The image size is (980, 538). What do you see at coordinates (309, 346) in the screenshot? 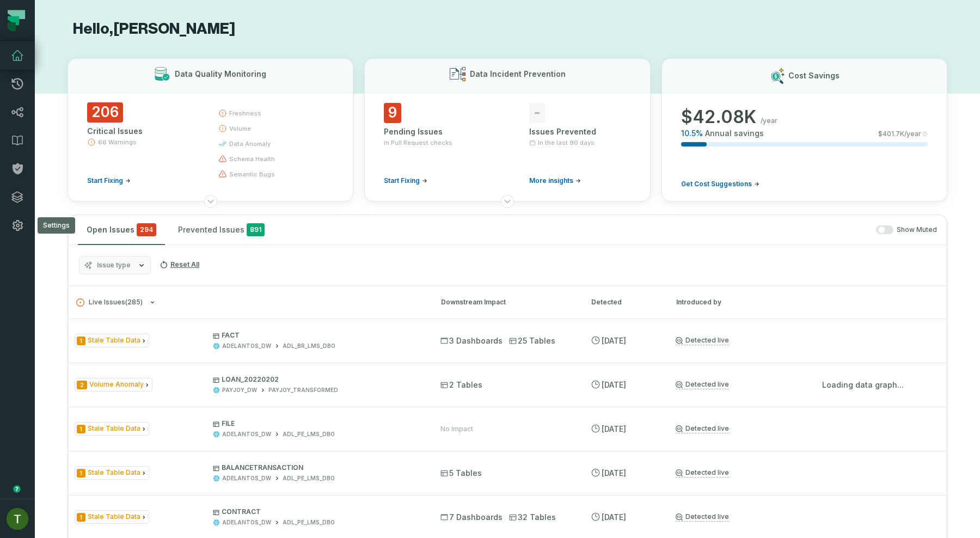
I see `div: ADL_BR_LMS_DBO` at bounding box center [309, 346].